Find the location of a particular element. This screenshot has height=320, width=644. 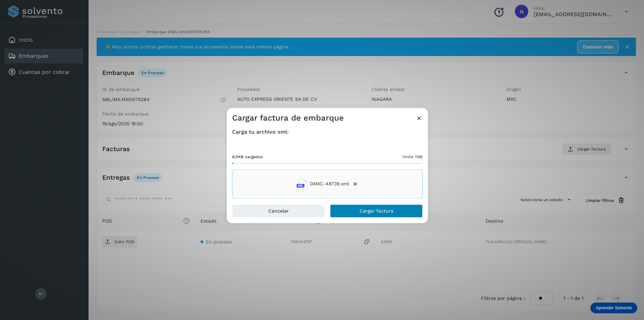

span: 8.0KB cargados is located at coordinates (247, 157).